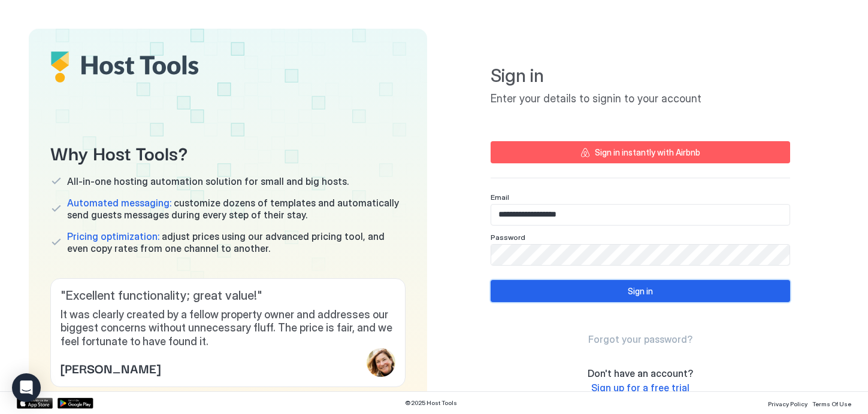 The height and width of the screenshot is (414, 868). What do you see at coordinates (640, 339) in the screenshot?
I see `a: Forgot your password?` at bounding box center [640, 339].